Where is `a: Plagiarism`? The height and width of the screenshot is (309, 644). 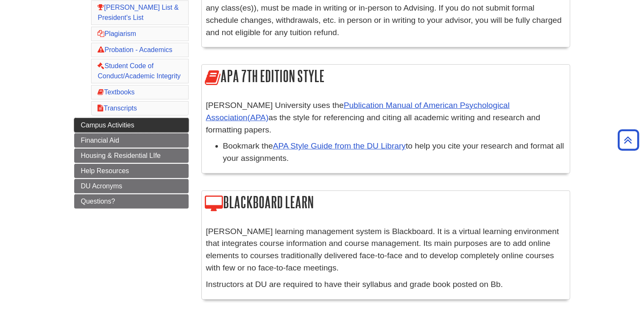 a: Plagiarism is located at coordinates (117, 34).